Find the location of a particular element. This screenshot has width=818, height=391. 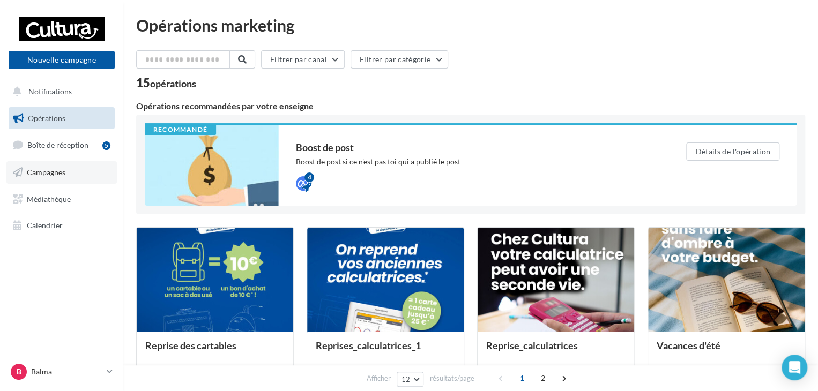

a: Campagnes is located at coordinates (62, 173).